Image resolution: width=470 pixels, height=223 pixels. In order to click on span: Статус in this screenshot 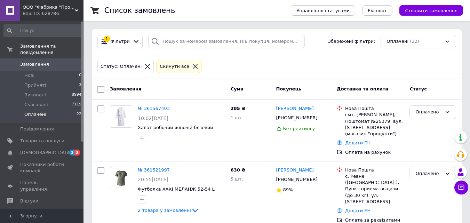, I will do `click(418, 89)`.